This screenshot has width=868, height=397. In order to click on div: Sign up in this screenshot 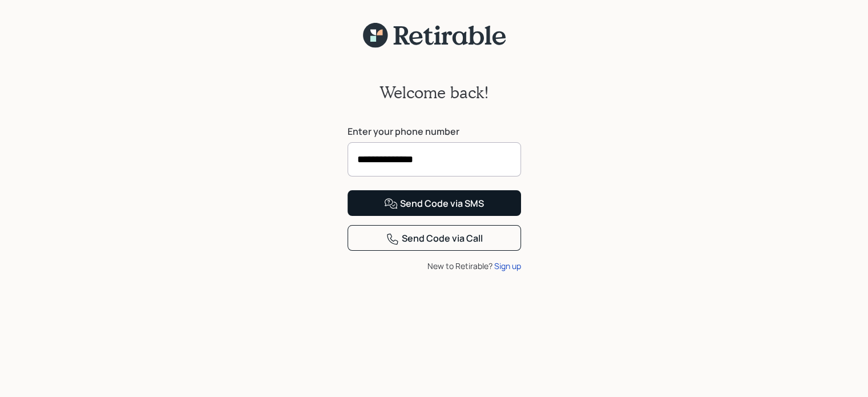, I will do `click(507, 266)`.